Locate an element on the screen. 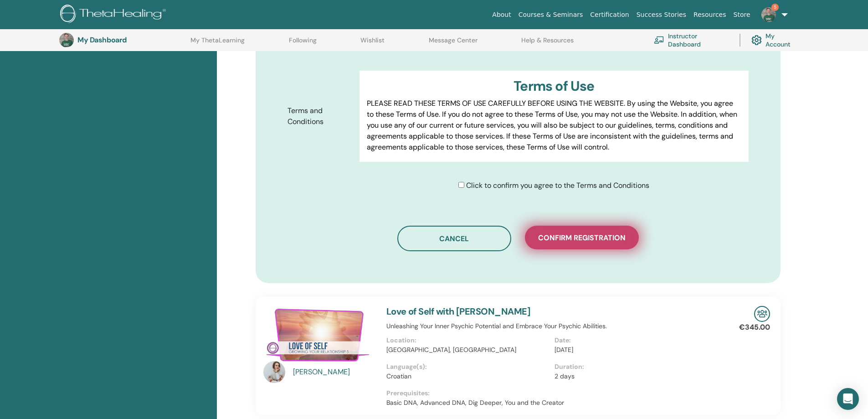 This screenshot has width=868, height=419. p: Basic DNA, Advanced DNA, Dig Deeper, You and the Creator is located at coordinates (555, 402).